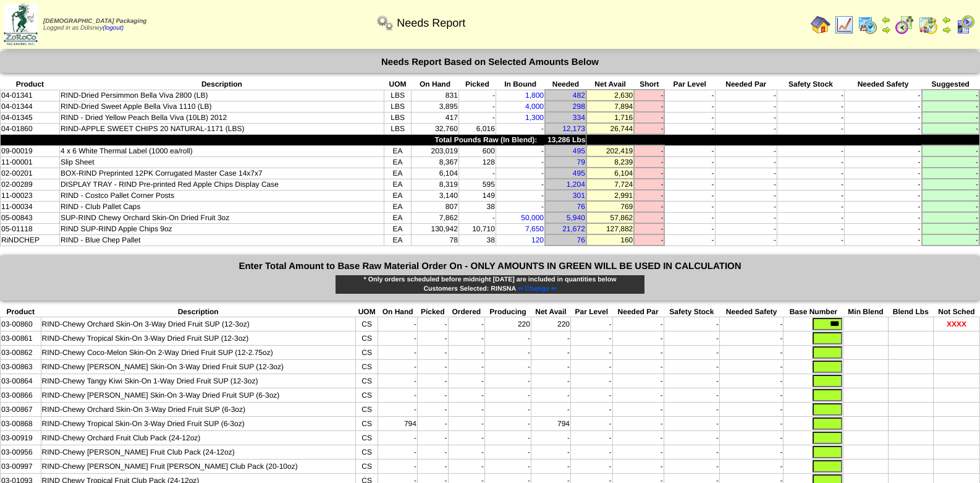  I want to click on a: 495, so click(579, 151).